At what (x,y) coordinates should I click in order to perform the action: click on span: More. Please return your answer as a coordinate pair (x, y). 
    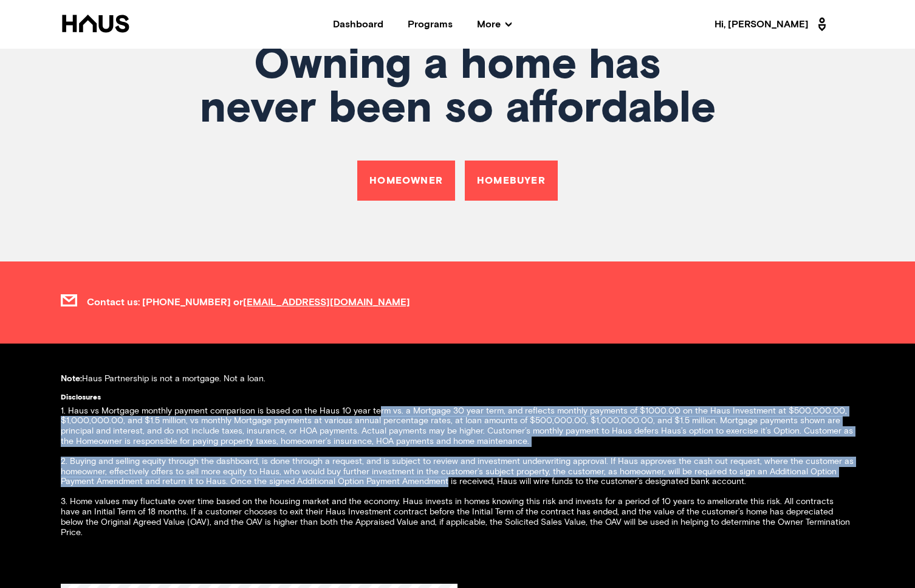
    Looking at the image, I should click on (494, 24).